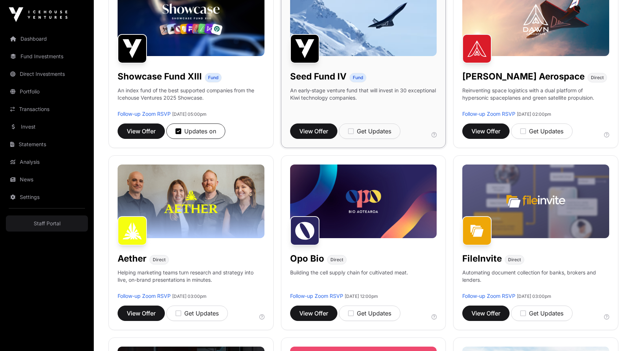 This screenshot has width=633, height=351. Describe the element at coordinates (536, 99) in the screenshot. I see `p: Reinventing space logistics with a dual platform of hypersonic spaceplanes and green satellite pr...` at that location.